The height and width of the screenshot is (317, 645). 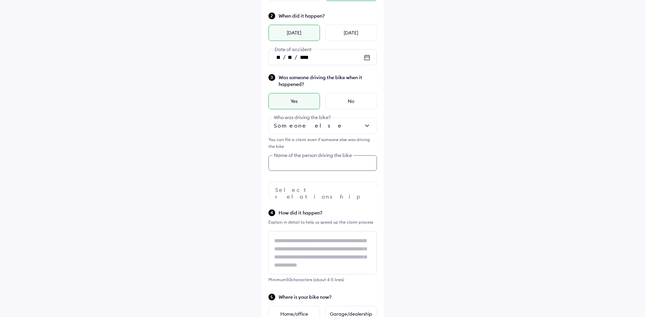 I want to click on span: Someone else, so click(x=308, y=126).